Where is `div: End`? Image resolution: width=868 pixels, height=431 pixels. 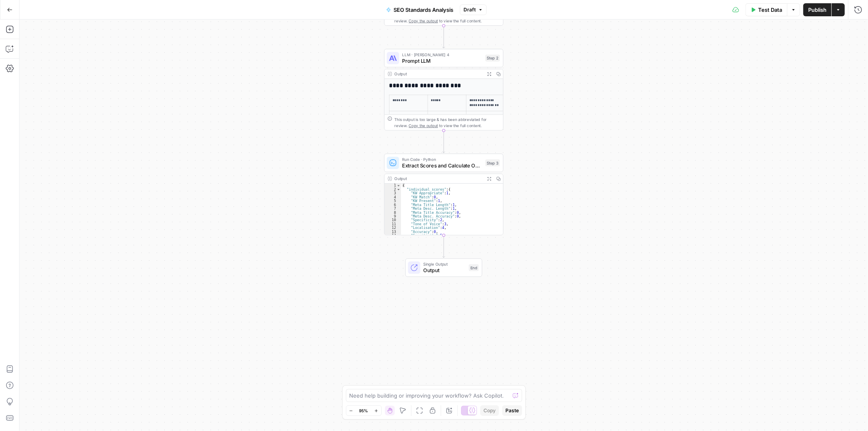
div: End is located at coordinates (474, 268).